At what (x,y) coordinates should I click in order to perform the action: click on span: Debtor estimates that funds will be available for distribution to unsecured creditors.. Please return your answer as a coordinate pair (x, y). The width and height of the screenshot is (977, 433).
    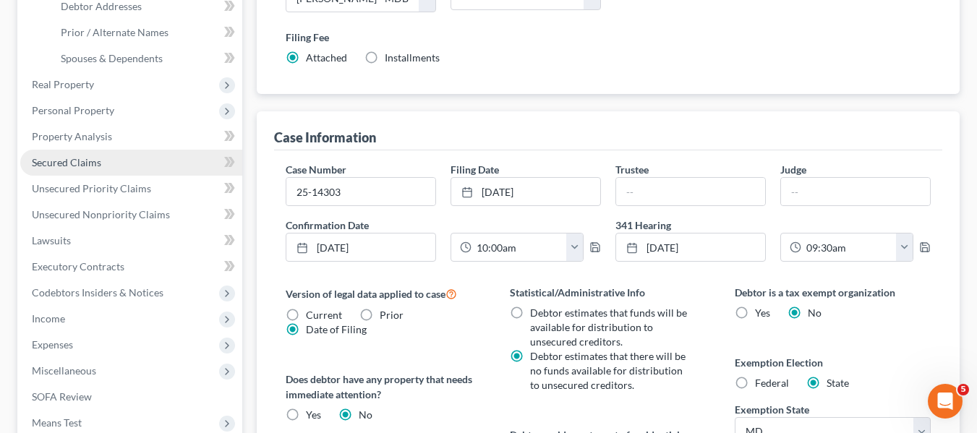
    Looking at the image, I should click on (608, 327).